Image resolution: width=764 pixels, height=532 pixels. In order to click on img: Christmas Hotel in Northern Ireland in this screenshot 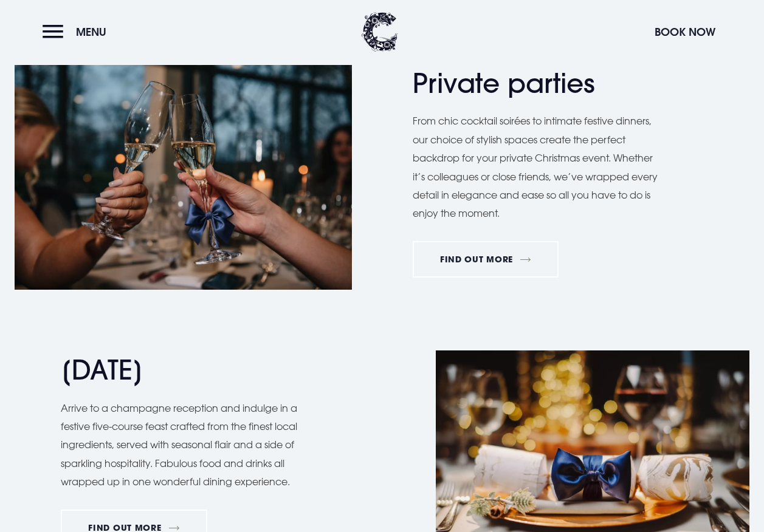, I will do `click(183, 177)`.